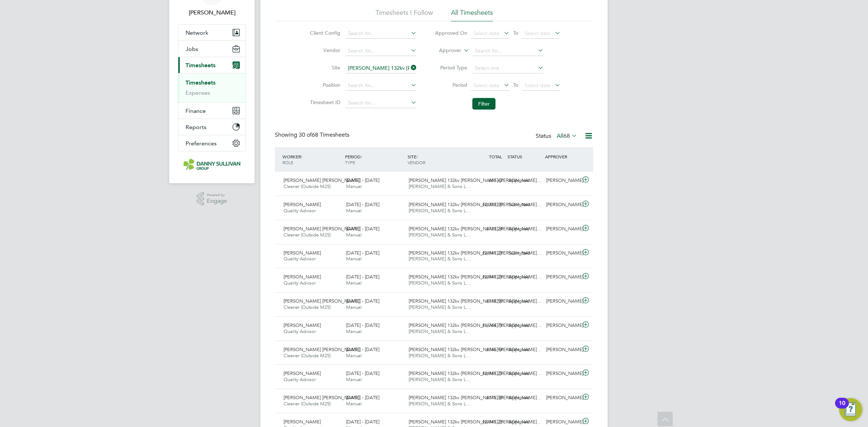 This screenshot has width=868, height=427. Describe the element at coordinates (516, 85) in the screenshot. I see `span: To` at that location.